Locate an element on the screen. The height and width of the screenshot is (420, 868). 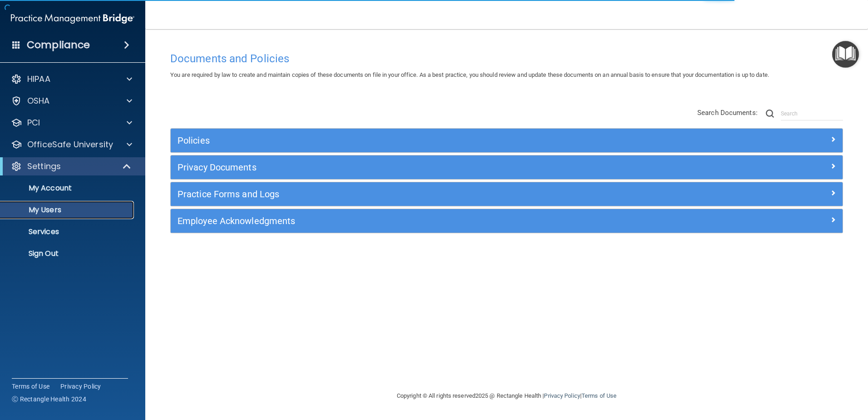
p: My Users is located at coordinates (68, 210).